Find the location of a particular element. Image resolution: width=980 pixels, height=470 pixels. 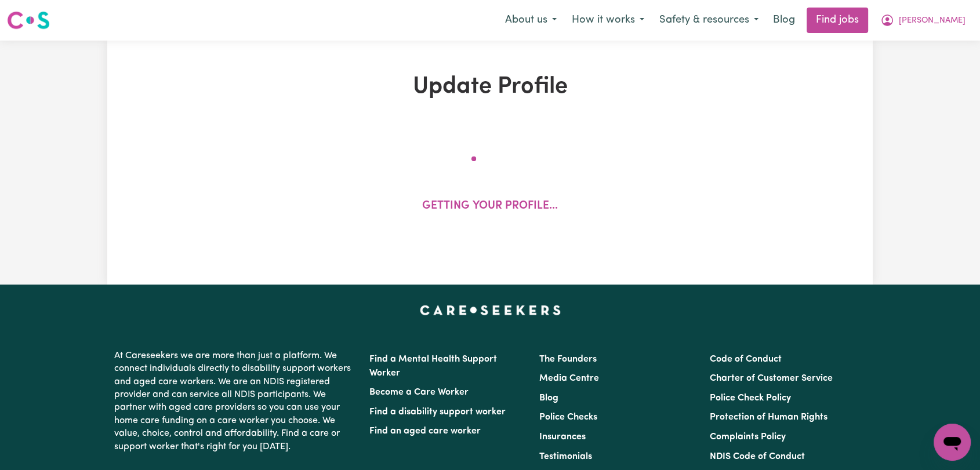

a: Charter of Customer Service is located at coordinates (771, 379).